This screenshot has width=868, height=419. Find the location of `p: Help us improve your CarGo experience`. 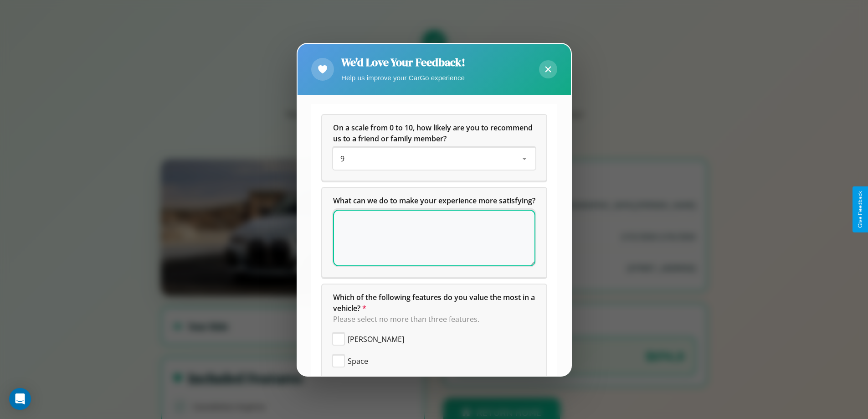

p: Help us improve your CarGo experience is located at coordinates (404, 78).